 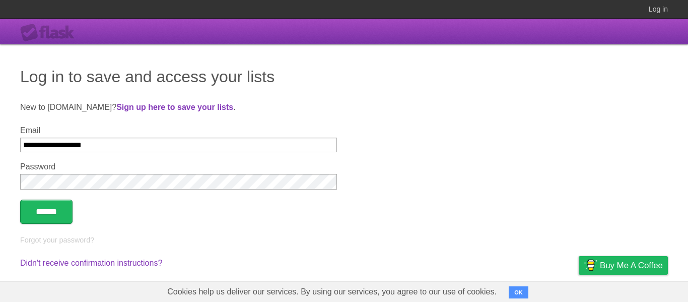 What do you see at coordinates (57, 240) in the screenshot?
I see `a: Forgot your password?` at bounding box center [57, 240].